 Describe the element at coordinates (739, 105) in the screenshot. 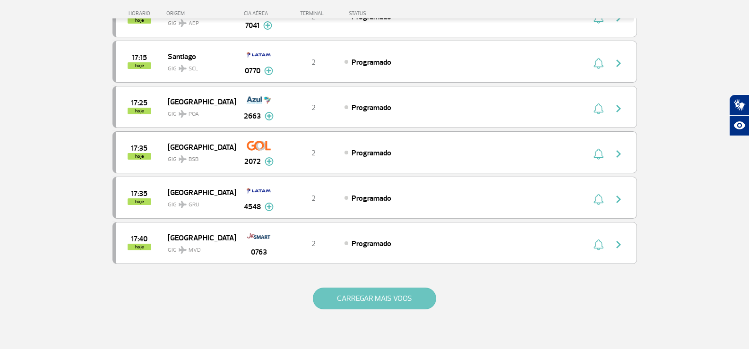

I see `button: Abrir tradutor de língua de sinais.` at that location.